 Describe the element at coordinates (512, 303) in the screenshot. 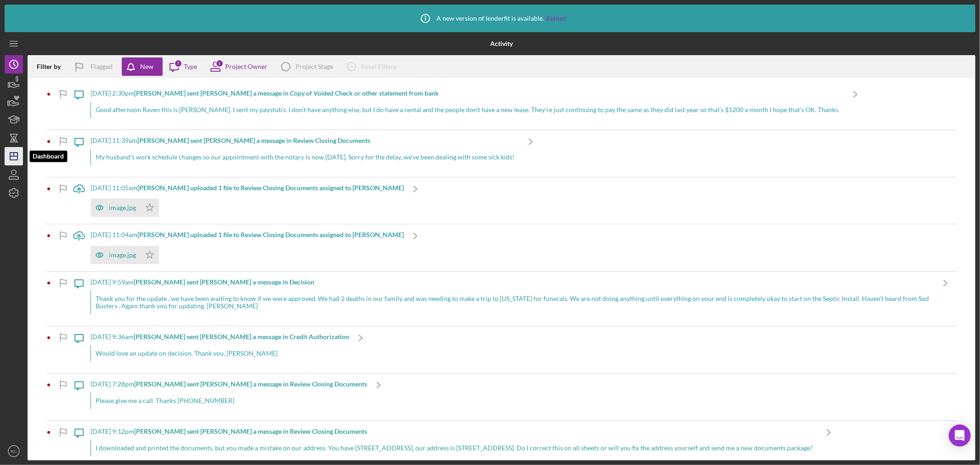

I see `div: Thank you for the update , we have been waiting to know if we were approved. We had 2 deaths in o...` at that location.